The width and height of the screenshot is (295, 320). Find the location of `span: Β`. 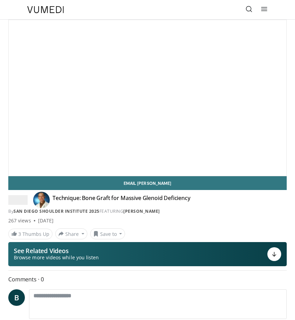

span: Β is located at coordinates (17, 298).